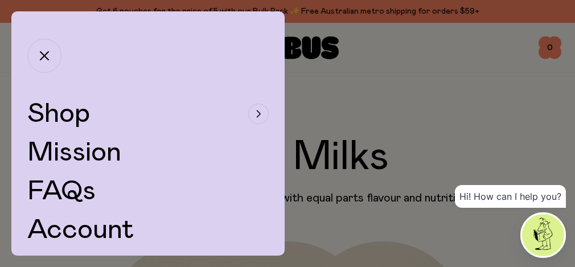 The width and height of the screenshot is (575, 267). Describe the element at coordinates (81, 230) in the screenshot. I see `a: Account` at that location.